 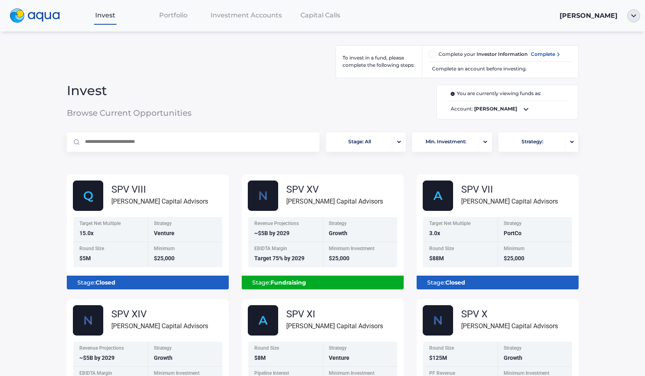 What do you see at coordinates (288, 283) in the screenshot?
I see `b: Fundraising` at bounding box center [288, 283].